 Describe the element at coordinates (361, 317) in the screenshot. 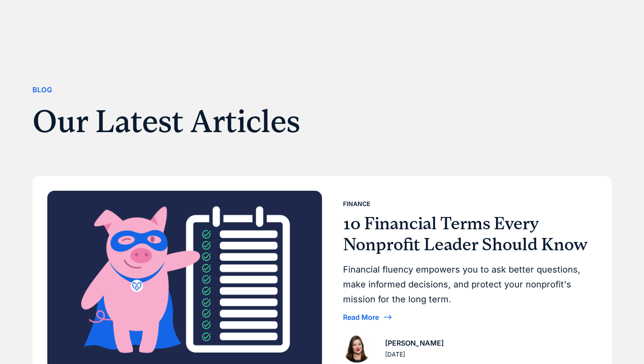

I see `div: Read More` at that location.